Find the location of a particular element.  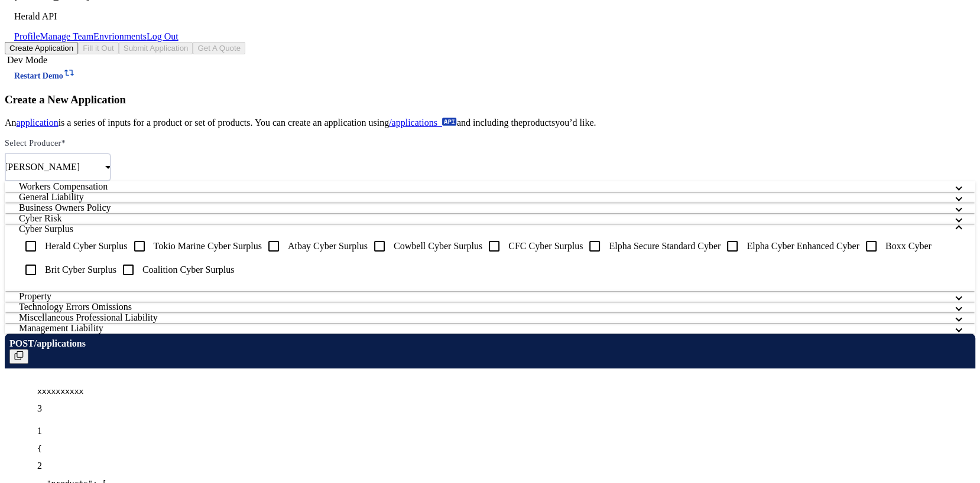

label: Dev Mode is located at coordinates (26, 61).